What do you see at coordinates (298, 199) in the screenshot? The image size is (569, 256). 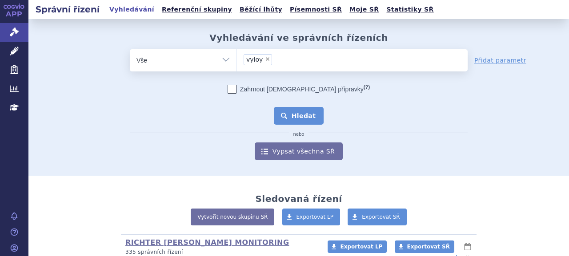 I see `h2: Sledovaná řízení` at bounding box center [298, 199].